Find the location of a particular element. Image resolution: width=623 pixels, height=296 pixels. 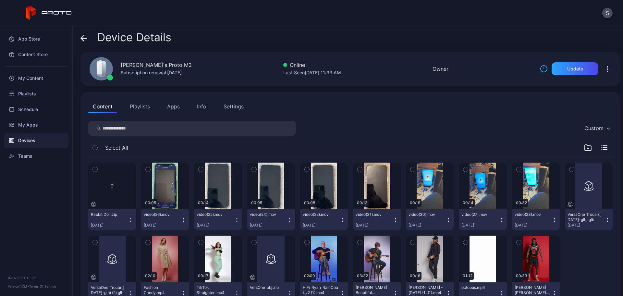

button: Update is located at coordinates (575, 69).